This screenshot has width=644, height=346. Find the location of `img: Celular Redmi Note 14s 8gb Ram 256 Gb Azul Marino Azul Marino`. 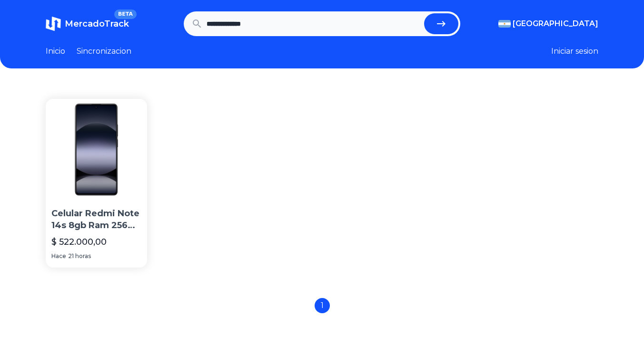

img: Celular Redmi Note 14s 8gb Ram 256 Gb Azul Marino Azul Marino is located at coordinates (96, 149).